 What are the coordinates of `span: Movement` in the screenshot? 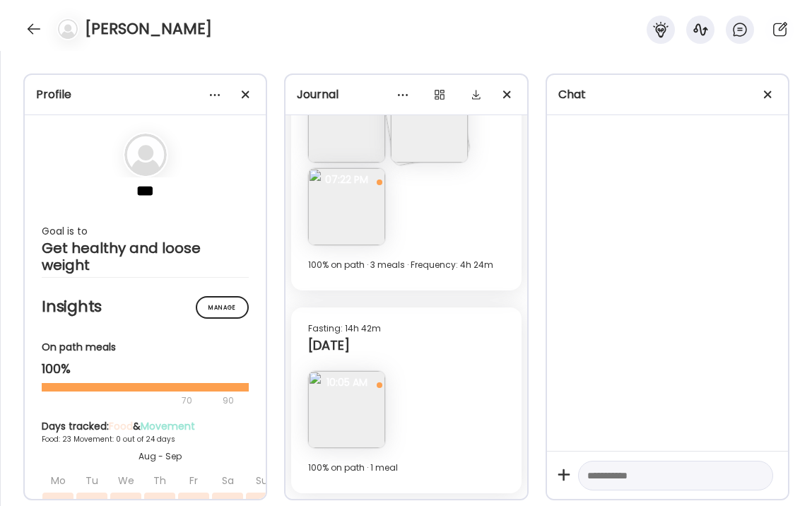 It's located at (167, 427).